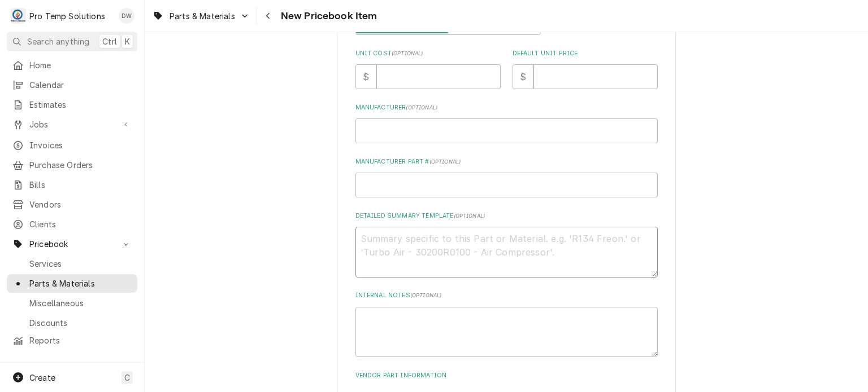 This screenshot has height=392, width=868. What do you see at coordinates (127, 16) in the screenshot?
I see `div: Dana Williams's Avatar` at bounding box center [127, 16].